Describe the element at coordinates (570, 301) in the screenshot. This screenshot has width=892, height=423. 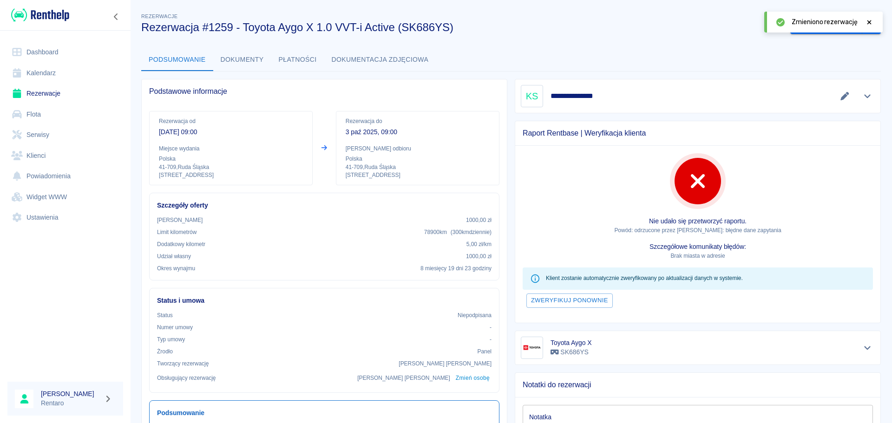
I see `button: Zweryfikuj ponownie` at that location.